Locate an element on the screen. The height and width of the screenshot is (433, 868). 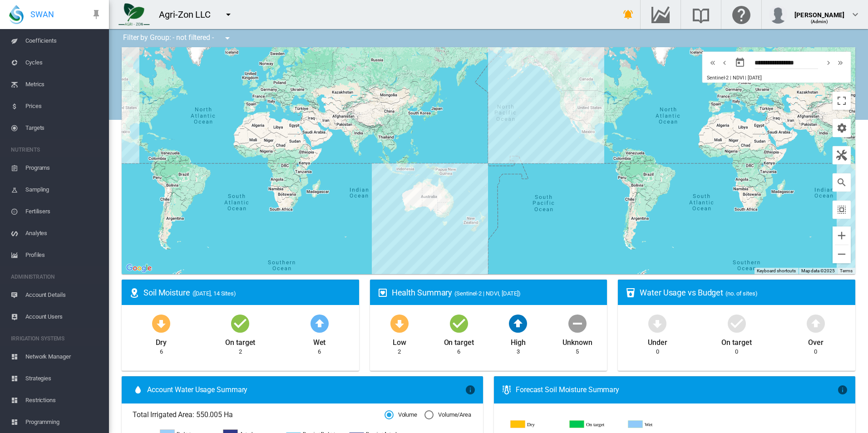
g: On target is located at coordinates (595, 424).